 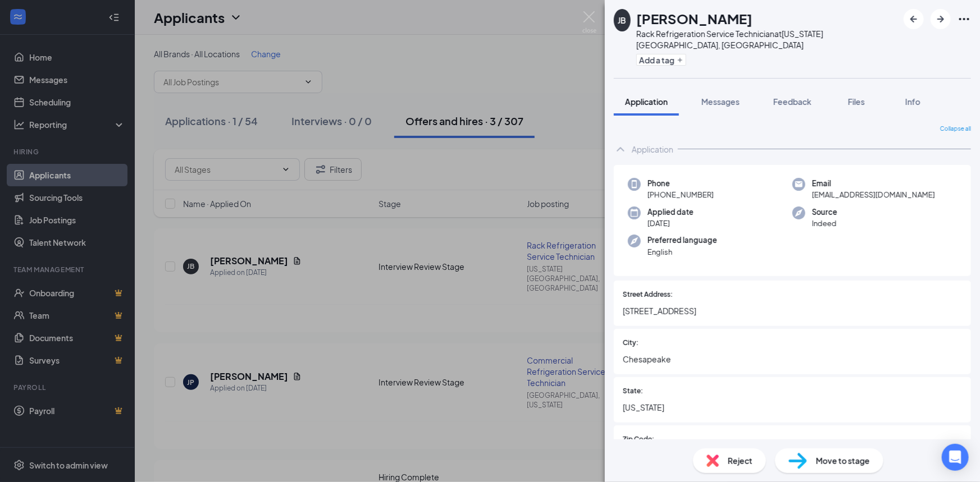 I want to click on span: Feedback, so click(x=793, y=102).